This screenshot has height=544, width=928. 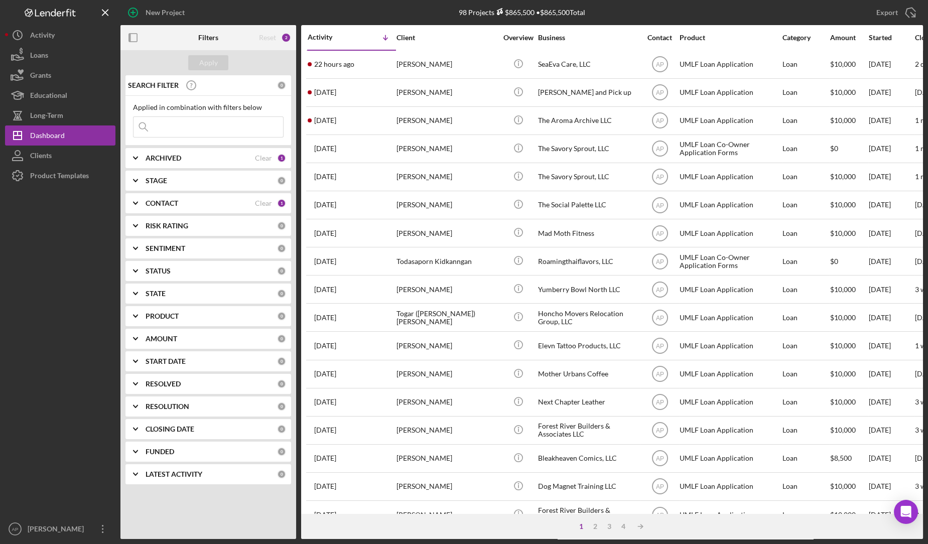 What do you see at coordinates (325, 374) in the screenshot?
I see `time: 2025-09-24 18:15` at bounding box center [325, 374].